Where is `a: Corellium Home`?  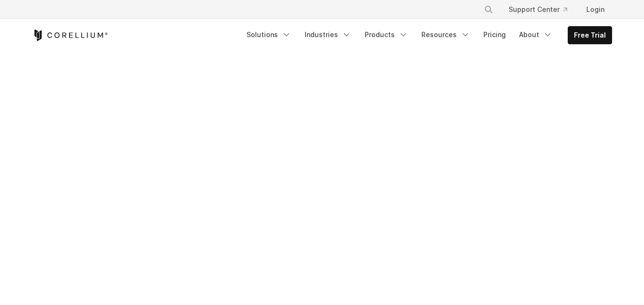
a: Corellium Home is located at coordinates (70, 35).